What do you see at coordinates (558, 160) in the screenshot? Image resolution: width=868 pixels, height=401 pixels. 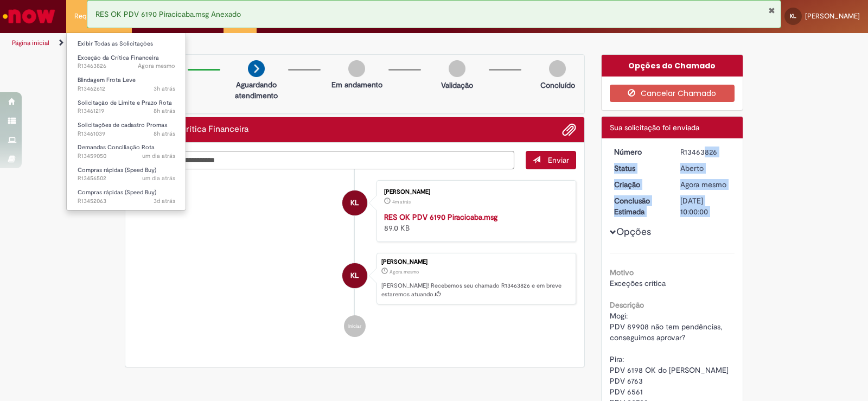 I see `span: Enviar` at bounding box center [558, 160].